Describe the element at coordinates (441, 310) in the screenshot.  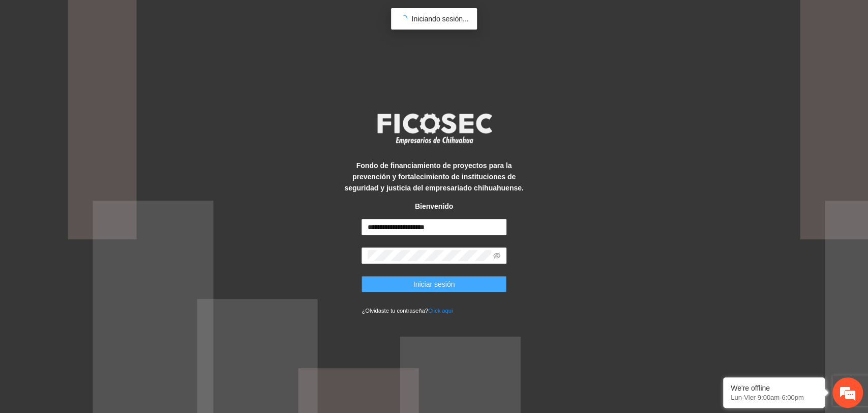
I see `a: Click aqui` at that location.